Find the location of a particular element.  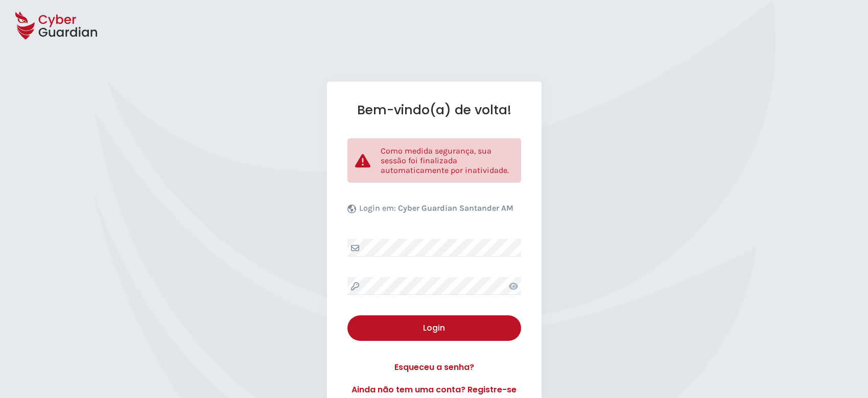

b: Cyber Guardian Santander AM is located at coordinates (456, 208).